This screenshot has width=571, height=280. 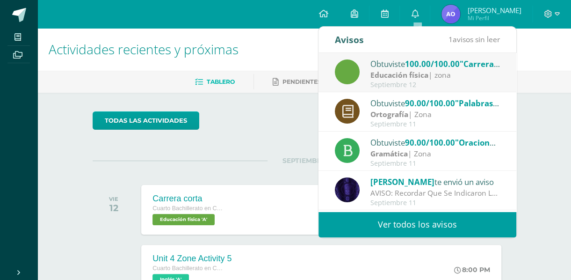 What do you see at coordinates (389, 114) in the screenshot?
I see `strong: Ortografía` at bounding box center [389, 114].